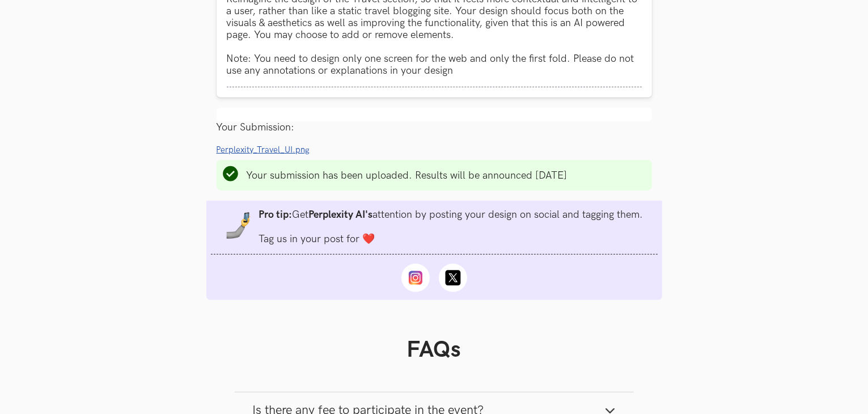 The height and width of the screenshot is (414, 868). What do you see at coordinates (263, 150) in the screenshot?
I see `span: Perplexity_Travel_UI.png` at bounding box center [263, 150].